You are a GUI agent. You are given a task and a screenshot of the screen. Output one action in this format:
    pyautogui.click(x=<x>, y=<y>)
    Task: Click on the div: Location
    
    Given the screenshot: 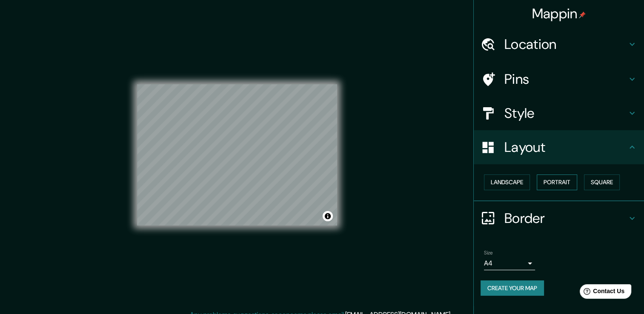 What is the action you would take?
    pyautogui.click(x=558, y=44)
    